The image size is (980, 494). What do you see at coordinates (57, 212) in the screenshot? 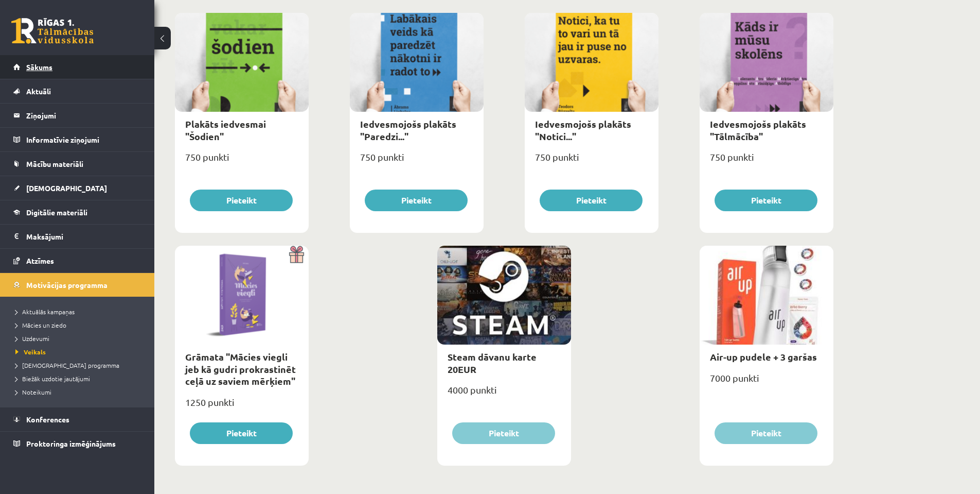
I see `span: Digitālie materiāli` at bounding box center [57, 212].